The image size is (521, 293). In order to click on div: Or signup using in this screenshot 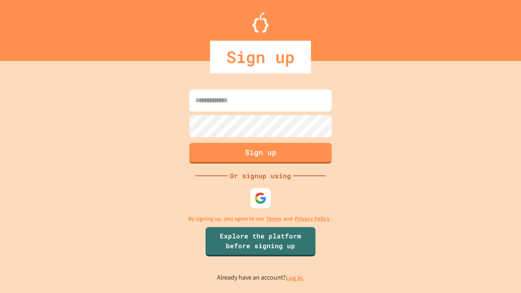, I will do `click(260, 176)`.